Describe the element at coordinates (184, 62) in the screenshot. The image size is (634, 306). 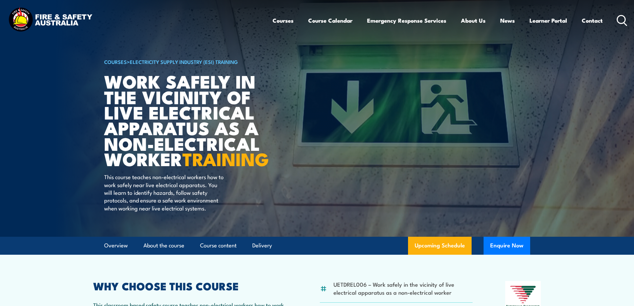
I see `a: Electricity Supply Industry (ESI) Training` at that location.